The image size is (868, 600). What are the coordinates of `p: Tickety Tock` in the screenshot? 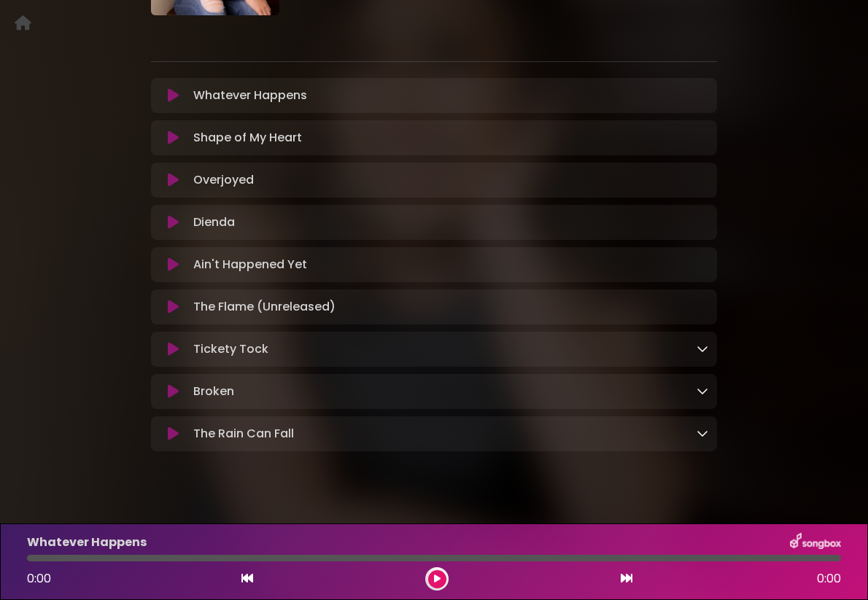 It's located at (231, 349).